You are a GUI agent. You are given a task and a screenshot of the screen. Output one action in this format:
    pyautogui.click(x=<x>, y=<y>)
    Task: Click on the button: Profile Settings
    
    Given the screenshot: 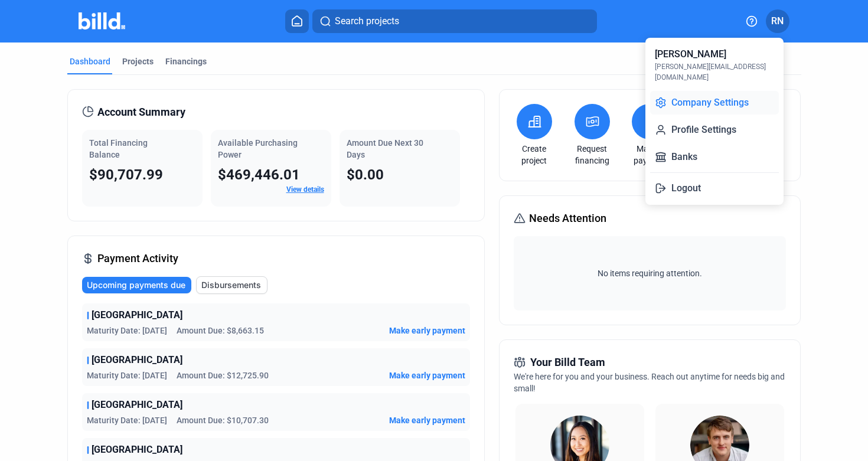 What is the action you would take?
    pyautogui.click(x=714, y=130)
    